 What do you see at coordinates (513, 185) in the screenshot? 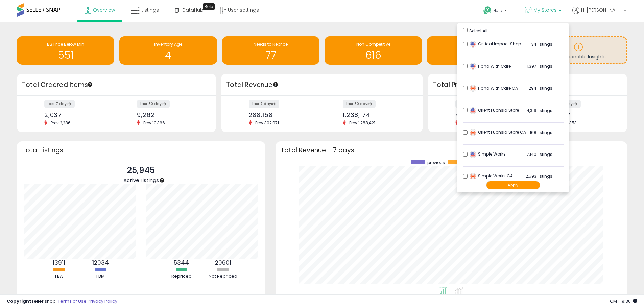
I see `button: Apply` at bounding box center [513, 185].